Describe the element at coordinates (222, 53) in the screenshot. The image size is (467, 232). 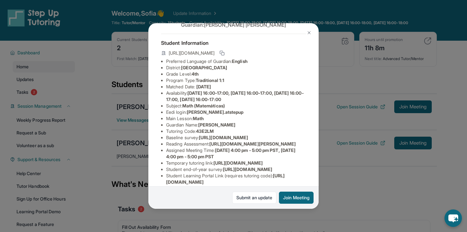
I see `button: Copy link` at that location.